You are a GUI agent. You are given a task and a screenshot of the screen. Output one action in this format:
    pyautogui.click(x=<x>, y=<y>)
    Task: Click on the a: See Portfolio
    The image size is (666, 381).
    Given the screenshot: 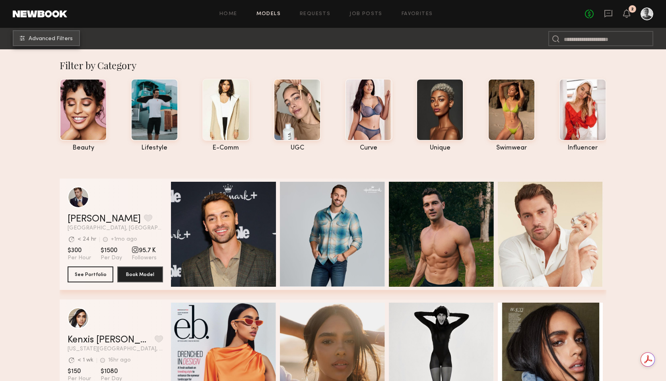 What is the action you would take?
    pyautogui.click(x=90, y=274)
    